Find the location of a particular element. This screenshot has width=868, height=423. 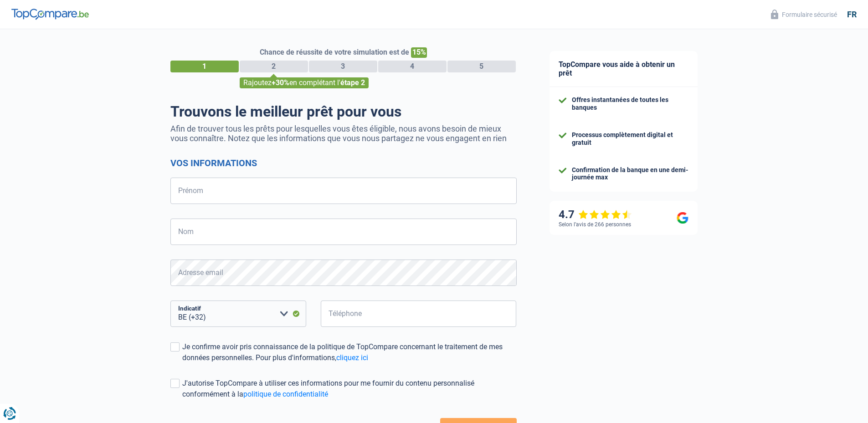

div: 4 is located at coordinates (412, 67).